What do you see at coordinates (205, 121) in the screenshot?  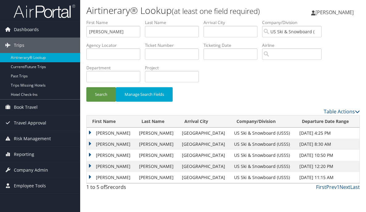 I see `th: Arrival City: activate to sort column ascending` at bounding box center [205, 121].